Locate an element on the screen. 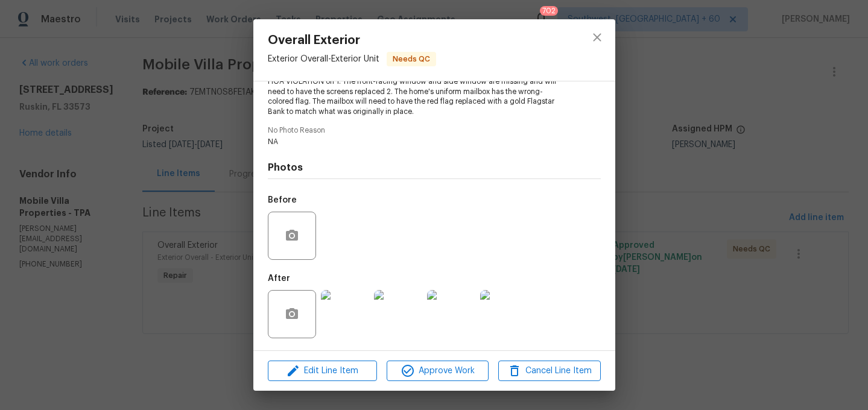 The image size is (868, 410). button: Edit Line Item is located at coordinates (322, 371).